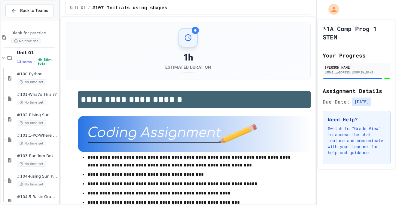  I want to click on div: My Account, so click(331, 9).